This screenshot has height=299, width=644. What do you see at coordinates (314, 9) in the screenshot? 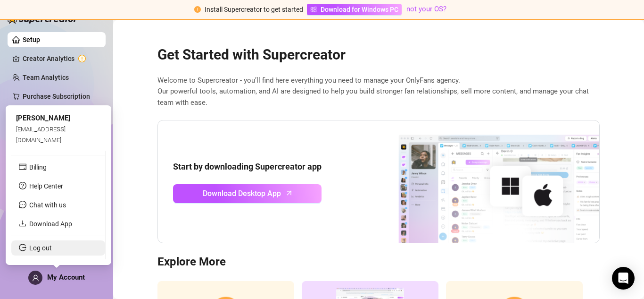
I see `span: windows` at bounding box center [314, 9].